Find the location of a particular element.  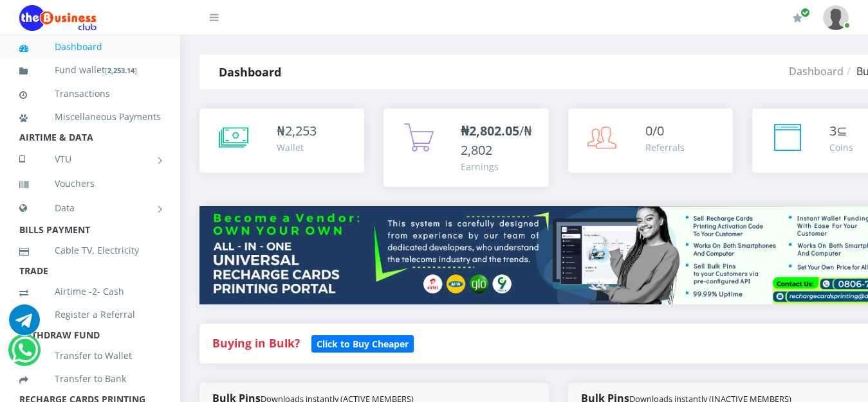

a: Click to Buy Cheaper is located at coordinates (363, 343).